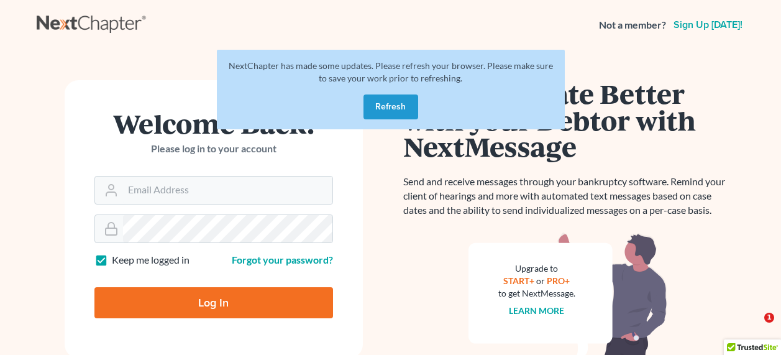  I want to click on a: Forgot your password?, so click(282, 259).